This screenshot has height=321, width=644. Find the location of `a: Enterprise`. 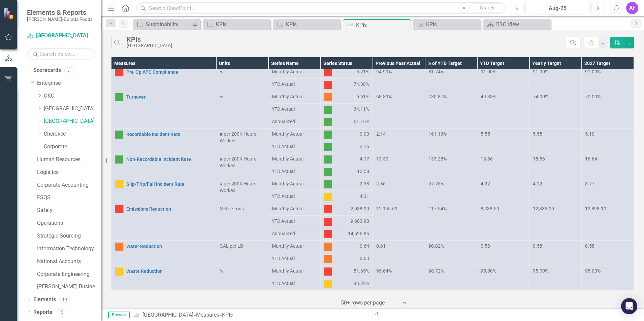

a: Enterprise is located at coordinates (69, 83).